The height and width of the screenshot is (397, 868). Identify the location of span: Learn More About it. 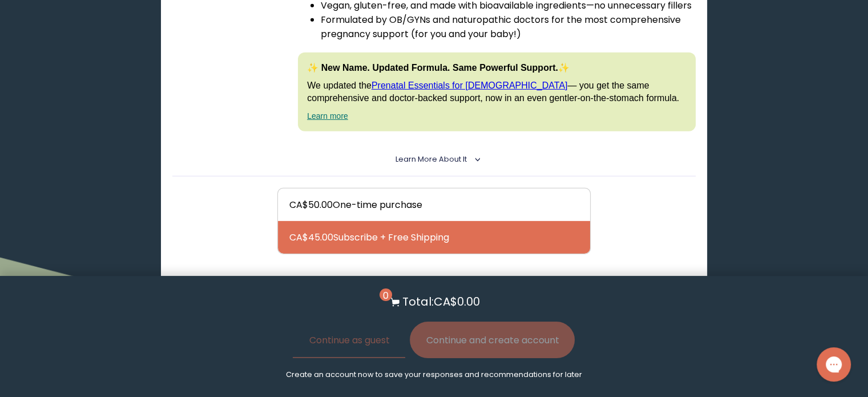
(431, 159).